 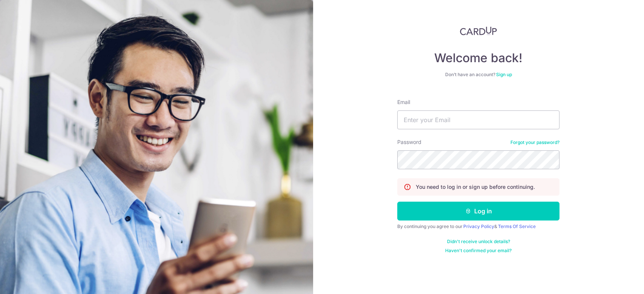 What do you see at coordinates (478, 211) in the screenshot?
I see `button: Log in` at bounding box center [478, 211].